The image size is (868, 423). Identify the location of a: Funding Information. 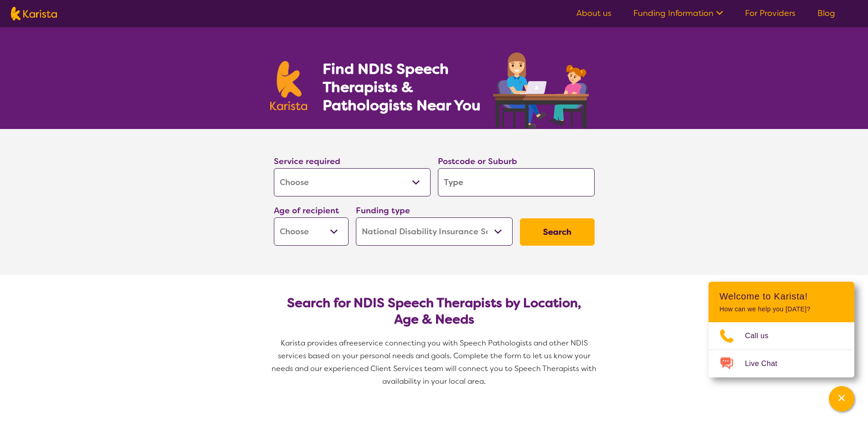
(678, 13).